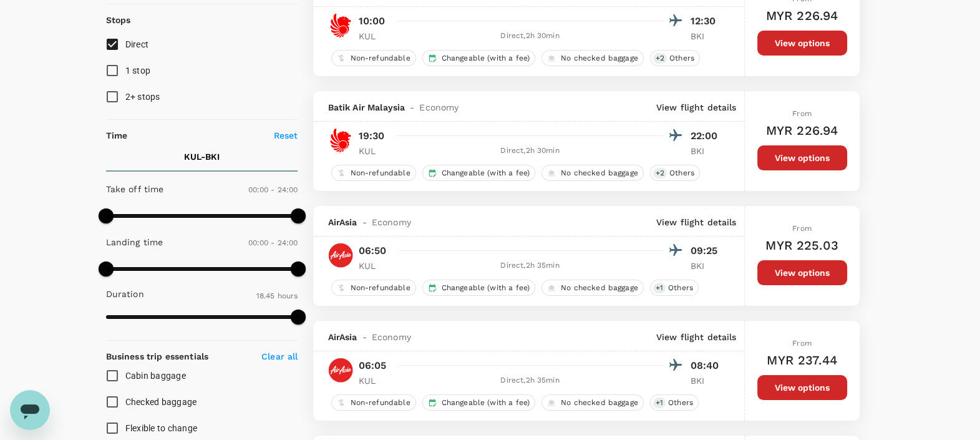 The height and width of the screenshot is (440, 980). Describe the element at coordinates (118, 20) in the screenshot. I see `strong: Stops` at that location.